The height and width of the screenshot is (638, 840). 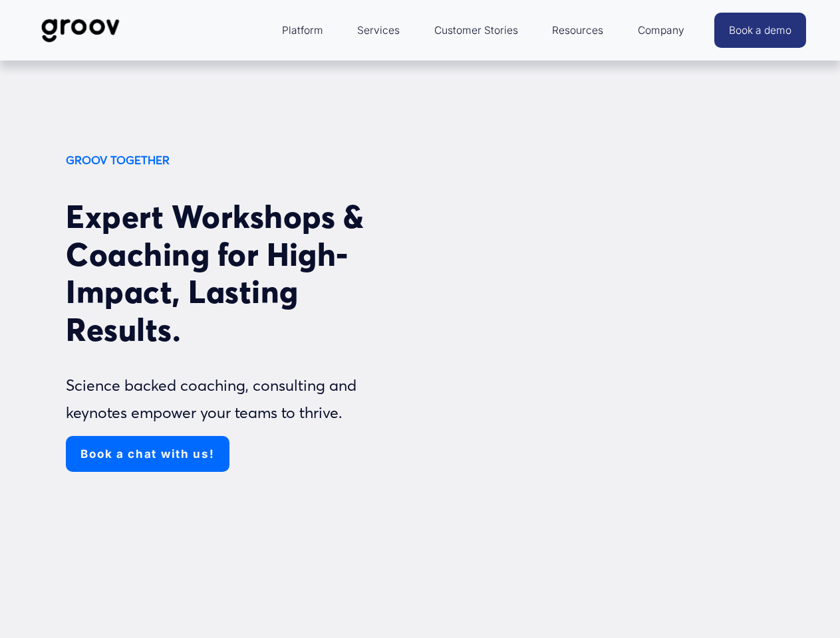 I want to click on h2: Expert Workshops & Coaching for High-Impact, Lasting Results., so click(x=241, y=274).